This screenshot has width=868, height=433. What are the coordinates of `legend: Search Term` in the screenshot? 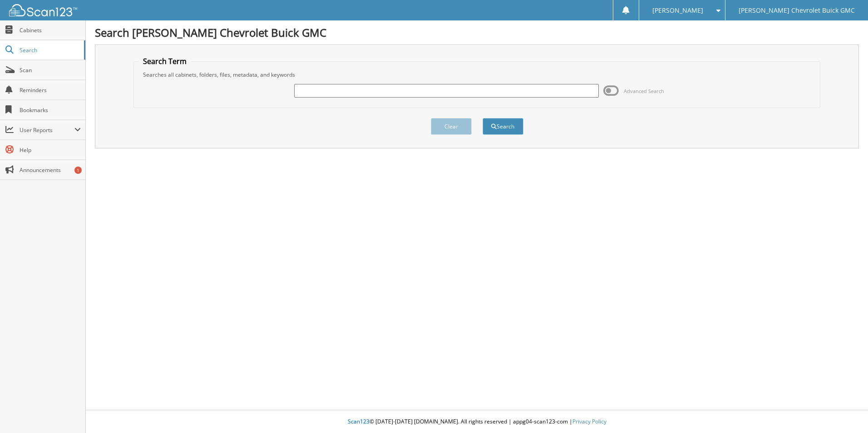 It's located at (165, 61).